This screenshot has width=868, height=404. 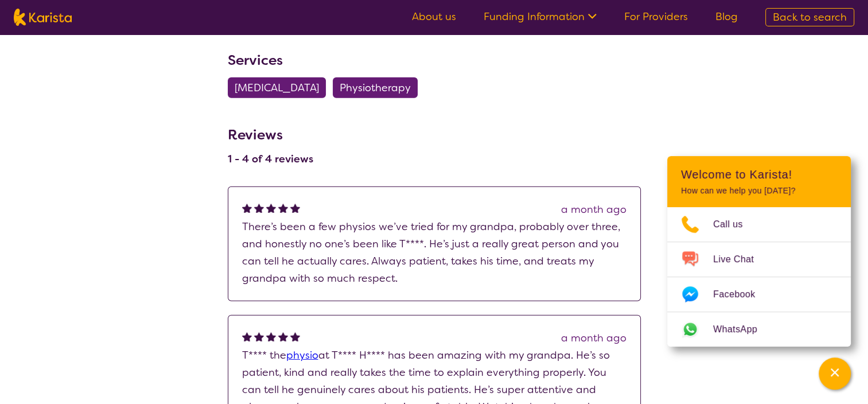 What do you see at coordinates (759, 252) in the screenshot?
I see `div: Channel Menu` at bounding box center [759, 252].